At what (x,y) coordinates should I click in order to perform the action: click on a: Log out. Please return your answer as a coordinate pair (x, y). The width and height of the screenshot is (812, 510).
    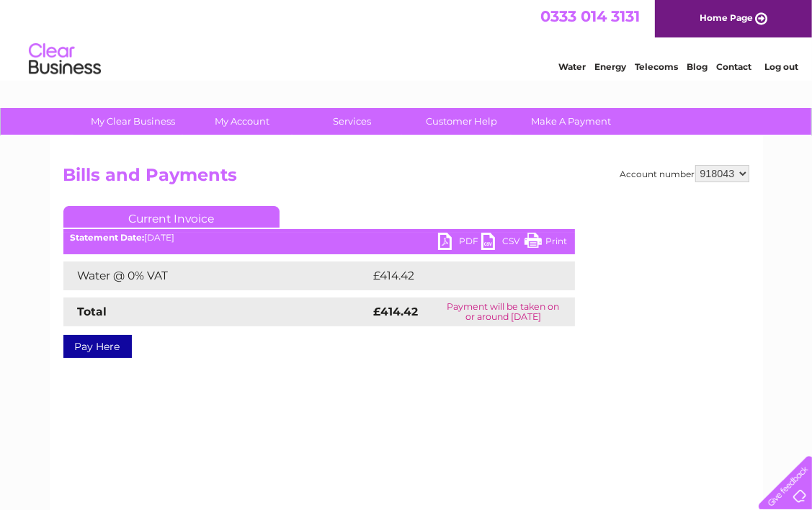
    Looking at the image, I should click on (781, 66).